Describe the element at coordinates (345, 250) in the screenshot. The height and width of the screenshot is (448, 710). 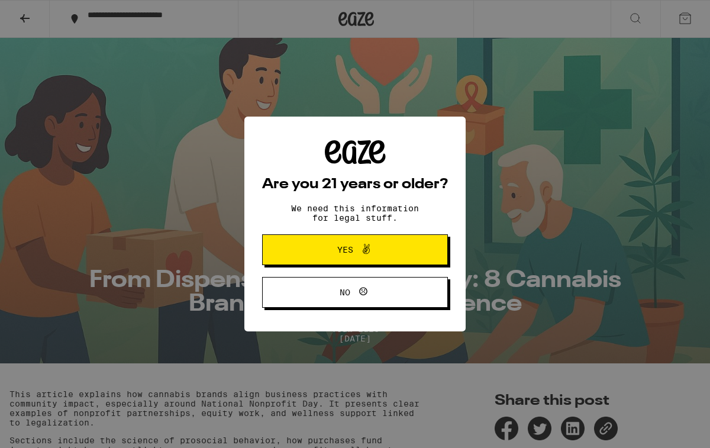
I see `span: Yes` at that location.